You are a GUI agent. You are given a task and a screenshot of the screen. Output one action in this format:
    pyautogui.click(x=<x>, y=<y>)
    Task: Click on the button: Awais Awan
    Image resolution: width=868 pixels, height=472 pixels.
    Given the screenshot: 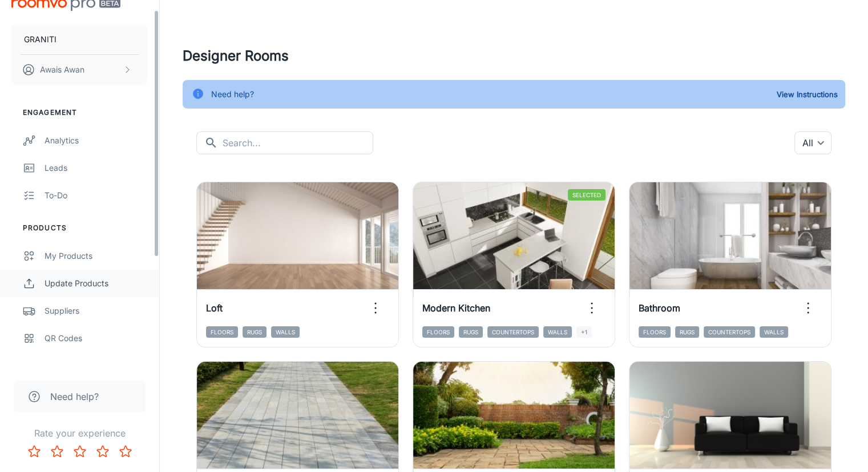 What is the action you would take?
    pyautogui.click(x=79, y=70)
    